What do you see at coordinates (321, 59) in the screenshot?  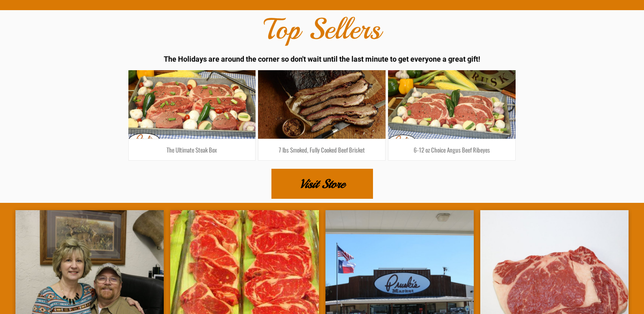 I see `span: The Holidays are around the corner so don't wait until the last minute to get everyone a great gift!` at bounding box center [321, 59].